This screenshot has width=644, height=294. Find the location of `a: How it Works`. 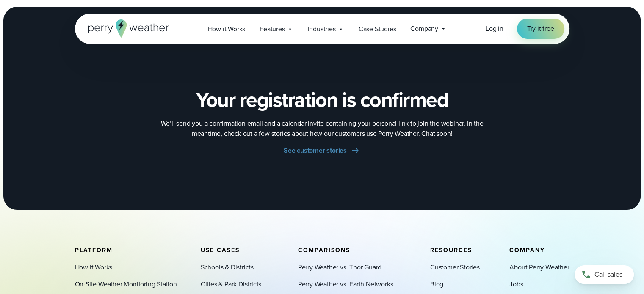

a: How it Works is located at coordinates (227, 29).